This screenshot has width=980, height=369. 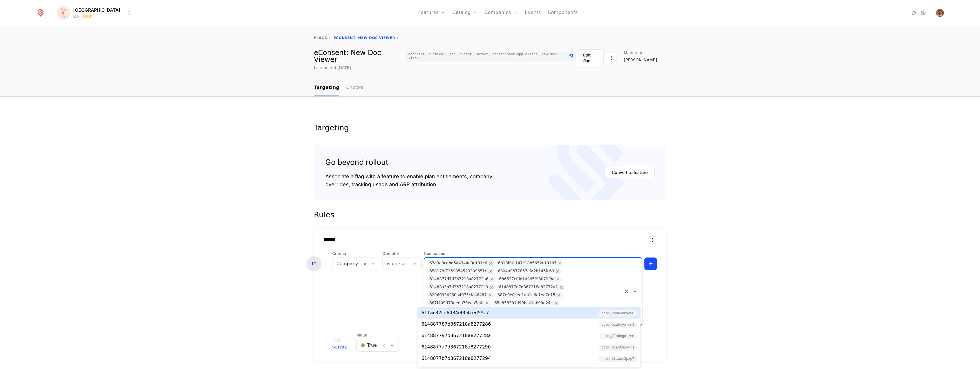 What do you see at coordinates (490, 88) in the screenshot?
I see `nav: Main` at bounding box center [490, 88].